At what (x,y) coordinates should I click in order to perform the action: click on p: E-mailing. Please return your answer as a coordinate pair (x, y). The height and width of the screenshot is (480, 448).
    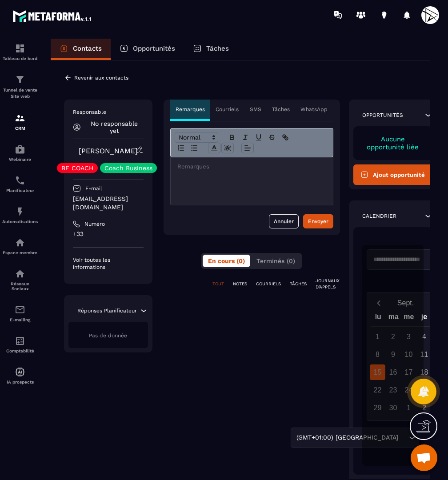
    Looking at the image, I should click on (20, 320).